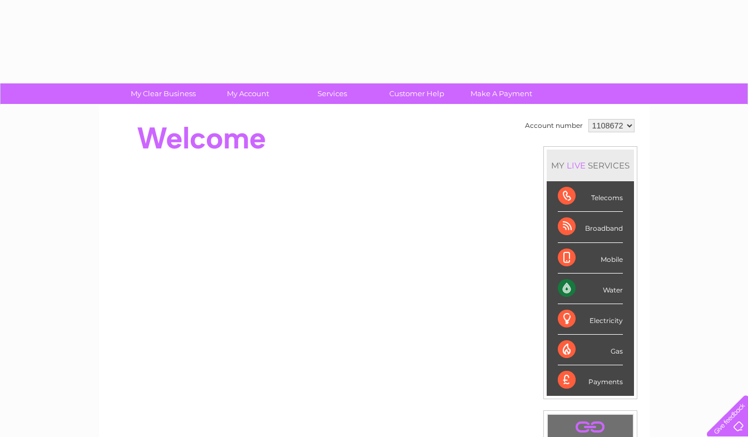 The height and width of the screenshot is (437, 748). What do you see at coordinates (163, 93) in the screenshot?
I see `a: My Clear Business` at bounding box center [163, 93].